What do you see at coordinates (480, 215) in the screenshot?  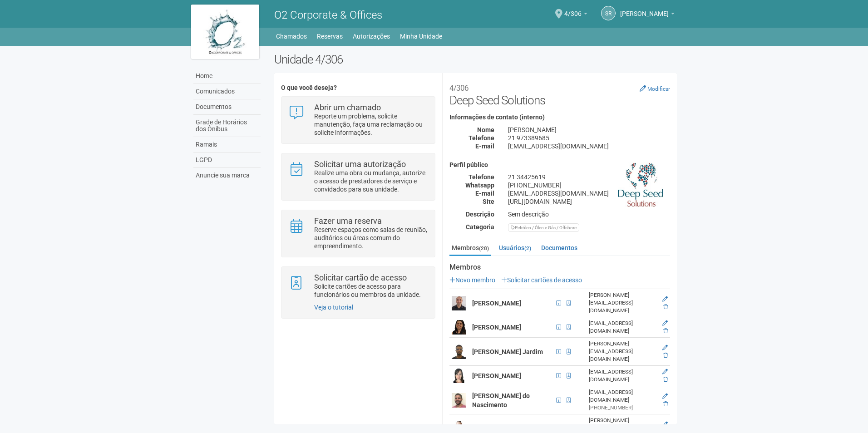 I see `strong: Descrição` at bounding box center [480, 215].